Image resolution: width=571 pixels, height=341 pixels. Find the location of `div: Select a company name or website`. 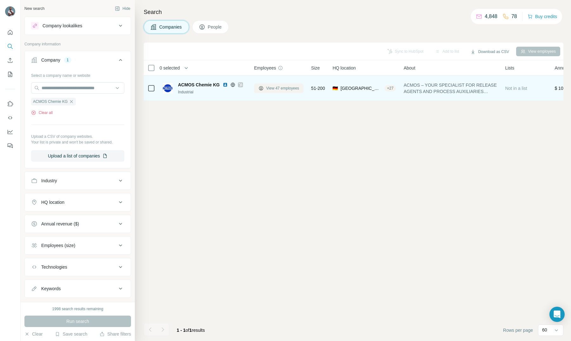

div: Select a company name or website is located at coordinates (78, 74).